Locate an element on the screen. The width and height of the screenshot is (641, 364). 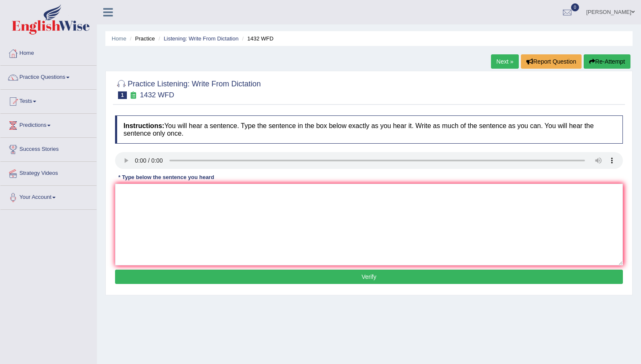
a: Tests is located at coordinates (48, 100).